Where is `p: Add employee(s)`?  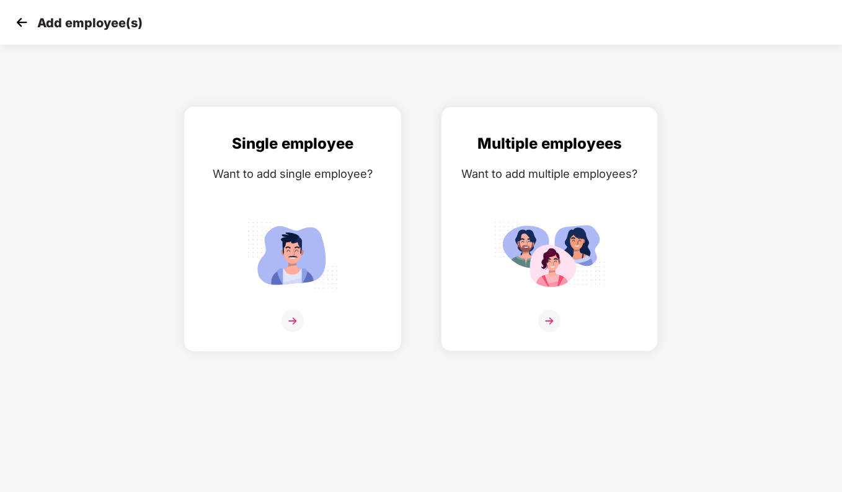
p: Add employee(s) is located at coordinates (90, 23).